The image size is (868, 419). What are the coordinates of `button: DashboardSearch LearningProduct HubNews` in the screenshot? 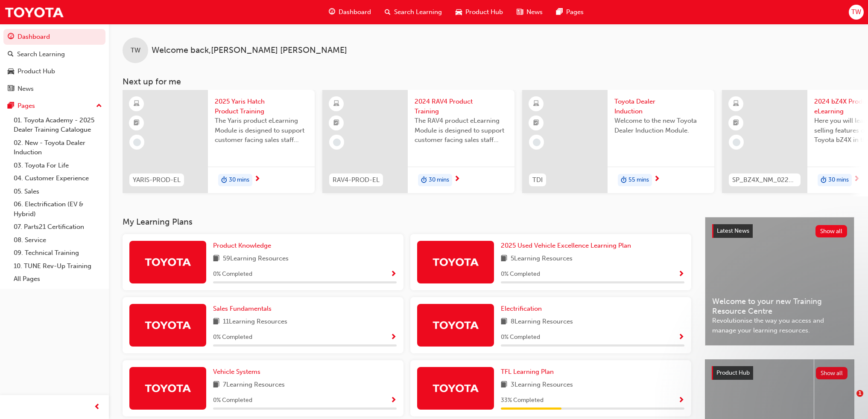 It's located at (54, 62).